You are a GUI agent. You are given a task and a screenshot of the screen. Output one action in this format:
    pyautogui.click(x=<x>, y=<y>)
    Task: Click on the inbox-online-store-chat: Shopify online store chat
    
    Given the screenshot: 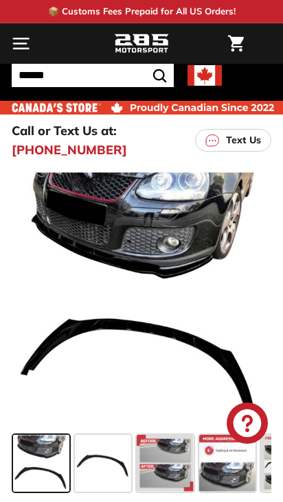 What is the action you would take?
    pyautogui.click(x=247, y=425)
    